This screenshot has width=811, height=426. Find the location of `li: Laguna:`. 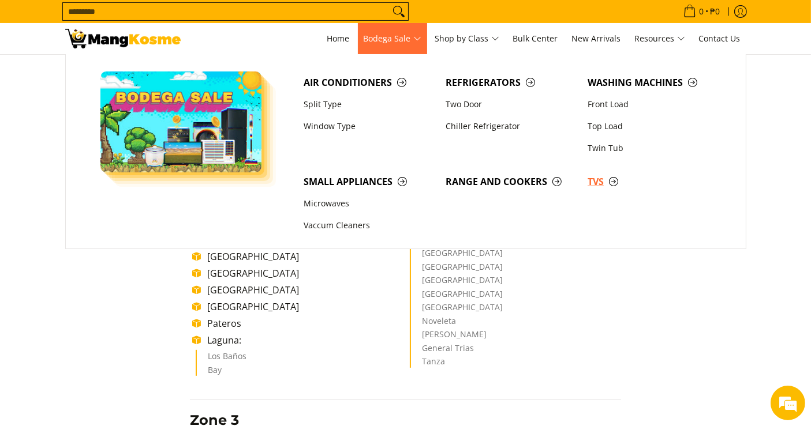

li: Laguna: is located at coordinates (303, 340).